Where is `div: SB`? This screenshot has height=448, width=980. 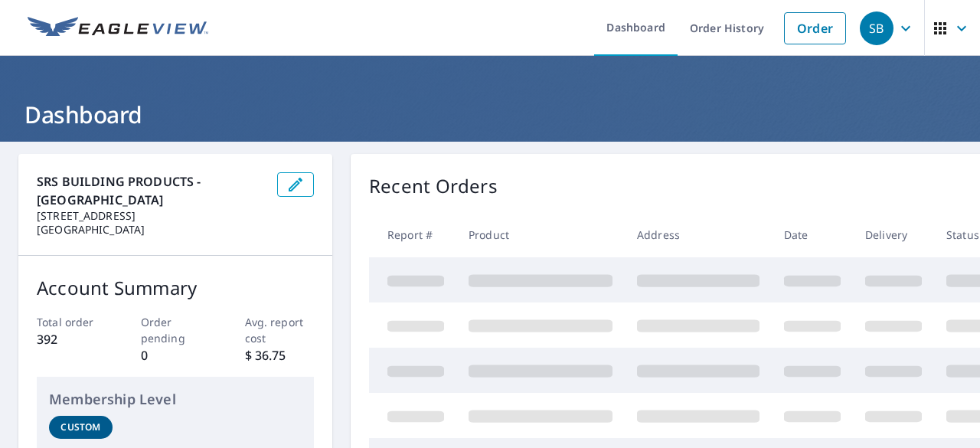
div: SB is located at coordinates (876, 28).